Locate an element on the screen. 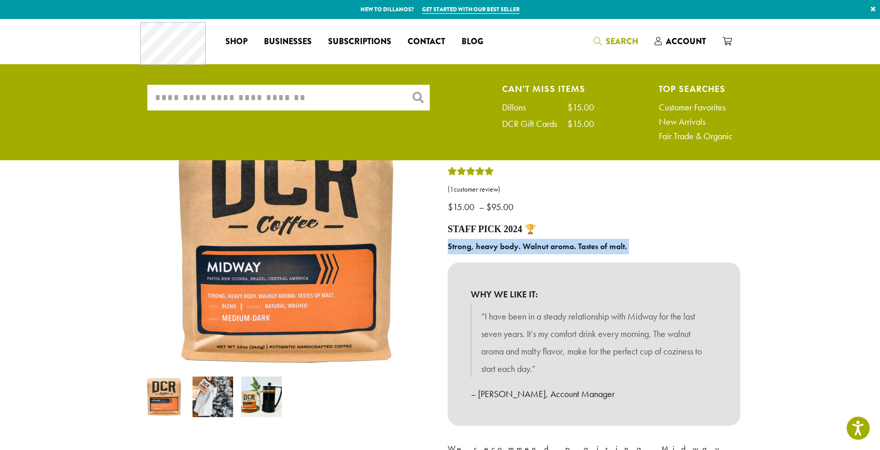  a: Fair Trade & Organic is located at coordinates (696, 136).